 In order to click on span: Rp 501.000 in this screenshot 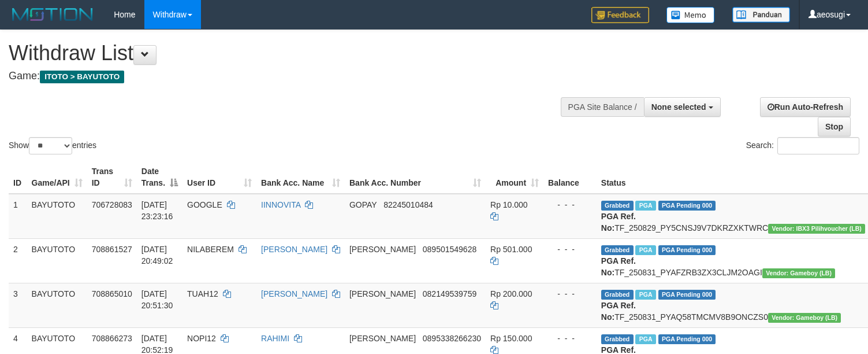, I will do `click(512, 249)`.